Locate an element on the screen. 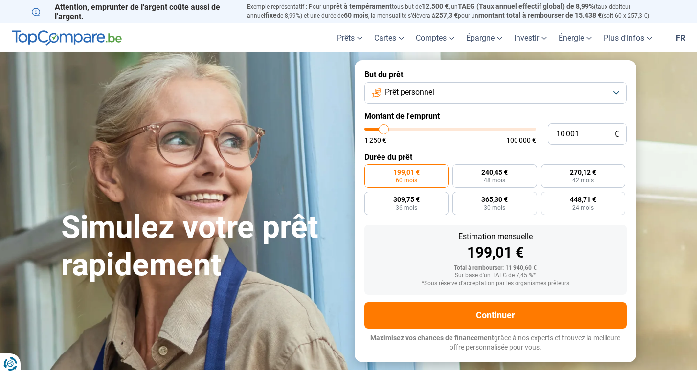  span: 24 mois is located at coordinates (583, 208).